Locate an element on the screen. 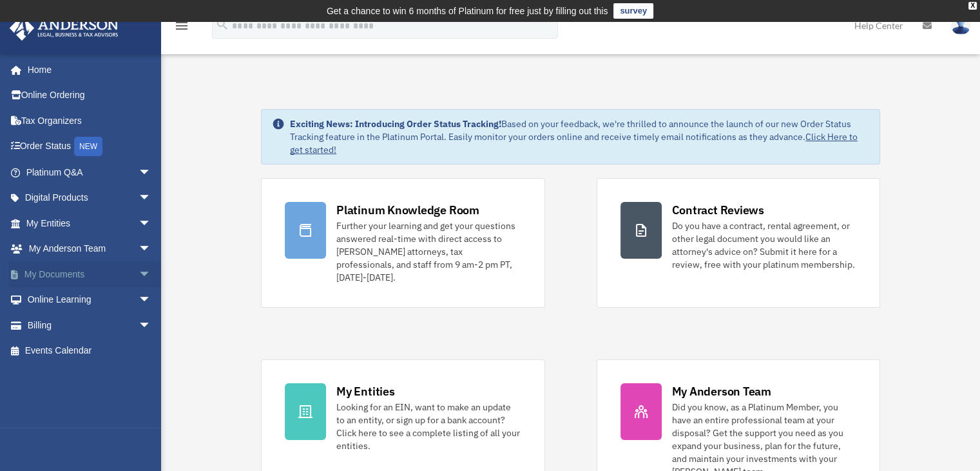  i: search is located at coordinates (222, 24).